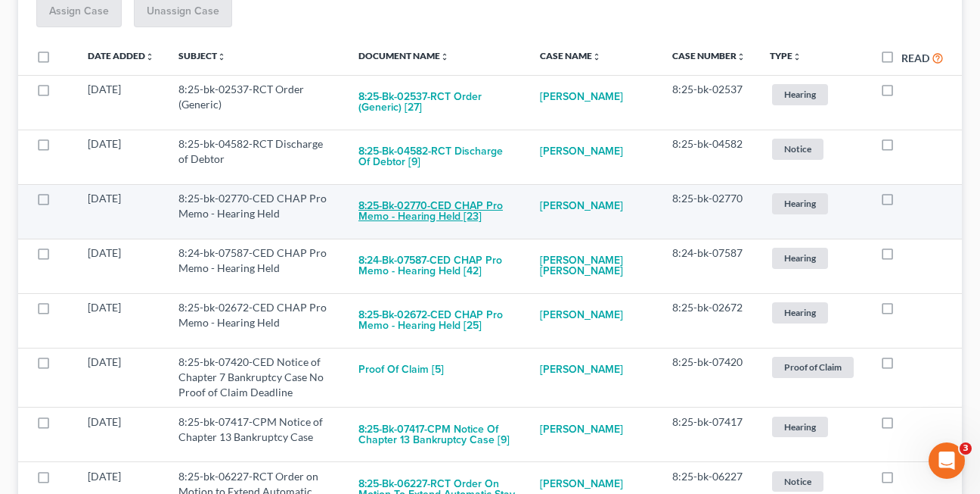  What do you see at coordinates (709, 55) in the screenshot?
I see `a: Case Numberunfold_more` at bounding box center [709, 55].